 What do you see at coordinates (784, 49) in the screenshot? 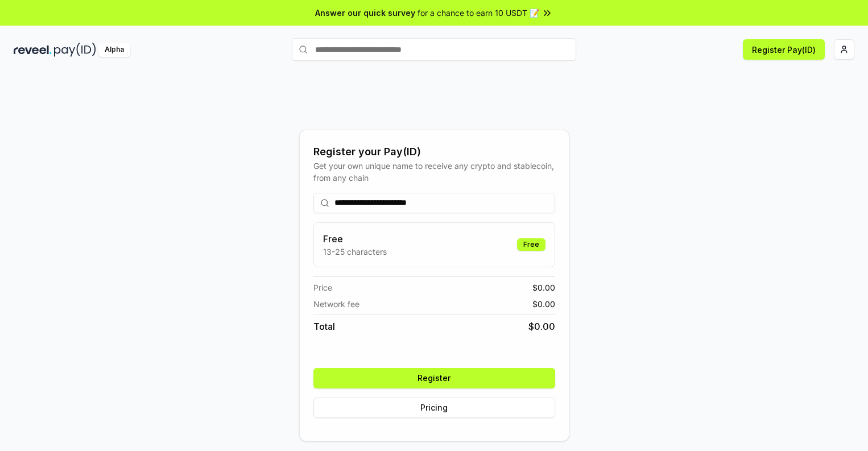
I see `button: Register Pay(ID)` at bounding box center [784, 49].